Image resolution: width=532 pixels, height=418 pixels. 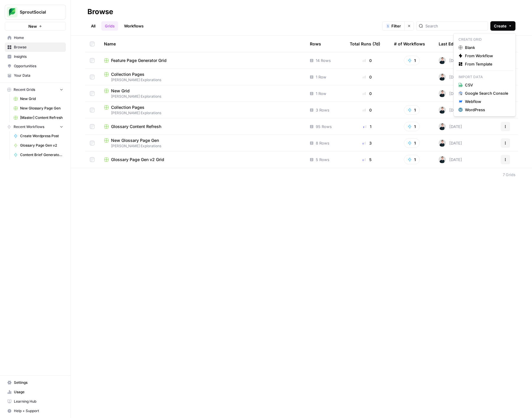 What do you see at coordinates (202, 126) in the screenshot?
I see `a: Glossary Content Refresh` at bounding box center [202, 126].